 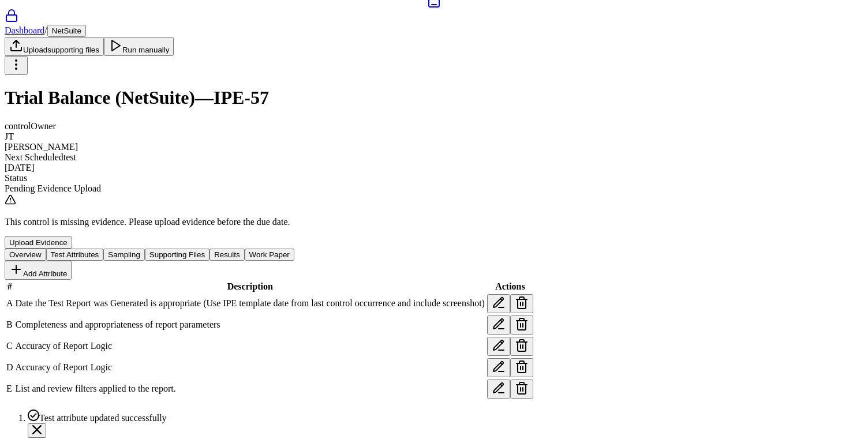 I want to click on span: E, so click(x=9, y=388).